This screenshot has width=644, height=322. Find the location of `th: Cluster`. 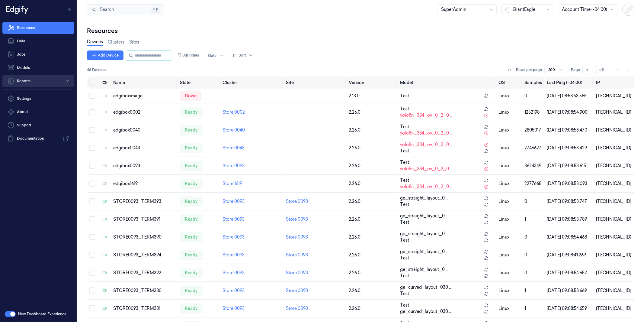

th: Cluster is located at coordinates (252, 82).